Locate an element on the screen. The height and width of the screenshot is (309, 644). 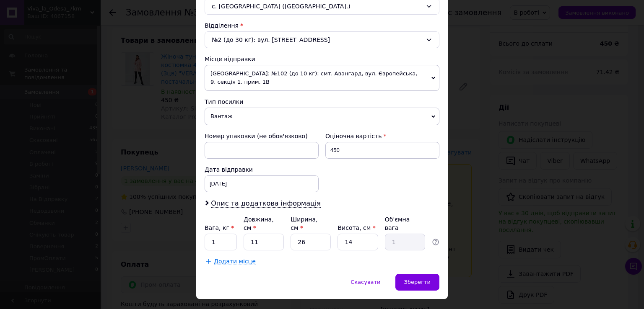
div: Дата відправки is located at coordinates (262, 170).